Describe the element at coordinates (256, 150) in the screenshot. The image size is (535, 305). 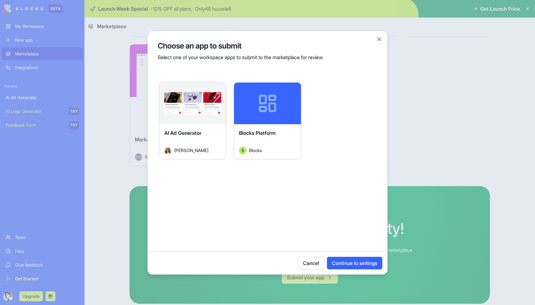
I see `span: Blocks` at that location.